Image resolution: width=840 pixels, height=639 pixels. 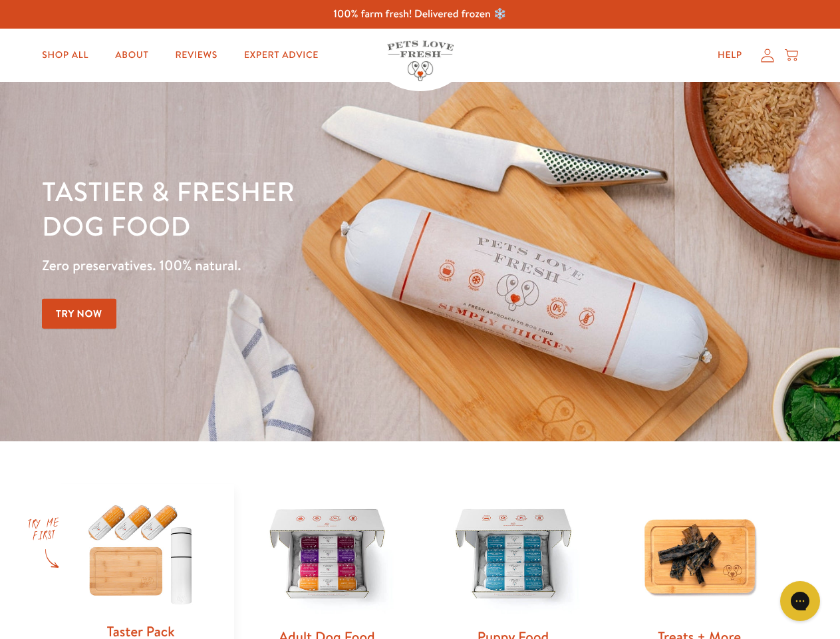 I want to click on p: Zero preservatives. 100% natural., so click(x=294, y=266).